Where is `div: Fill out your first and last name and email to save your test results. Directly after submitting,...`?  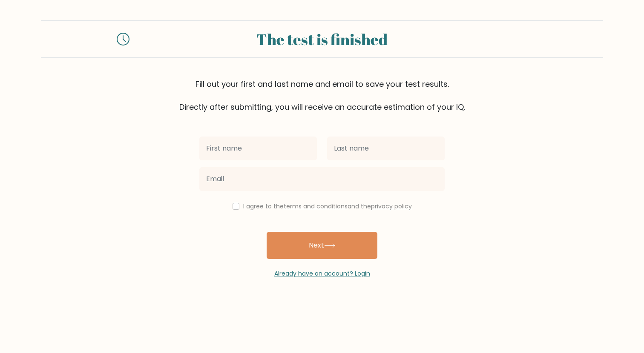 div: Fill out your first and last name and email to save your test results. Directly after submitting,... is located at coordinates (322, 95).